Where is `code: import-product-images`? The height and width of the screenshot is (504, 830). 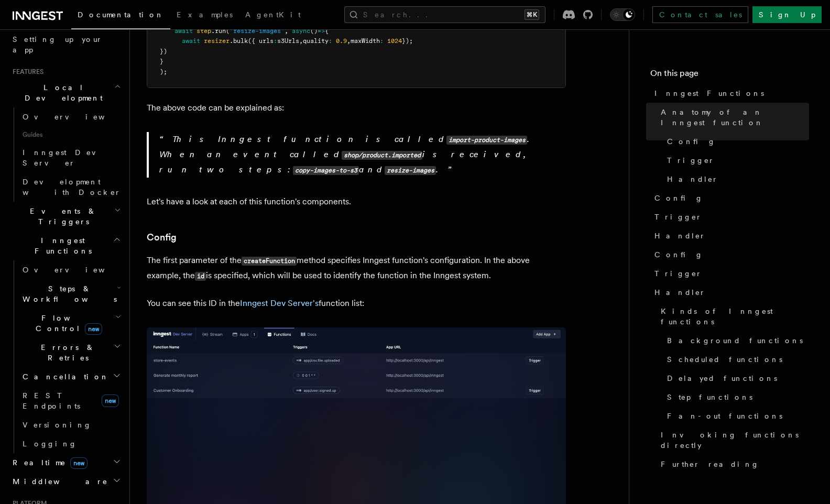
code: import-product-images is located at coordinates (487, 140).